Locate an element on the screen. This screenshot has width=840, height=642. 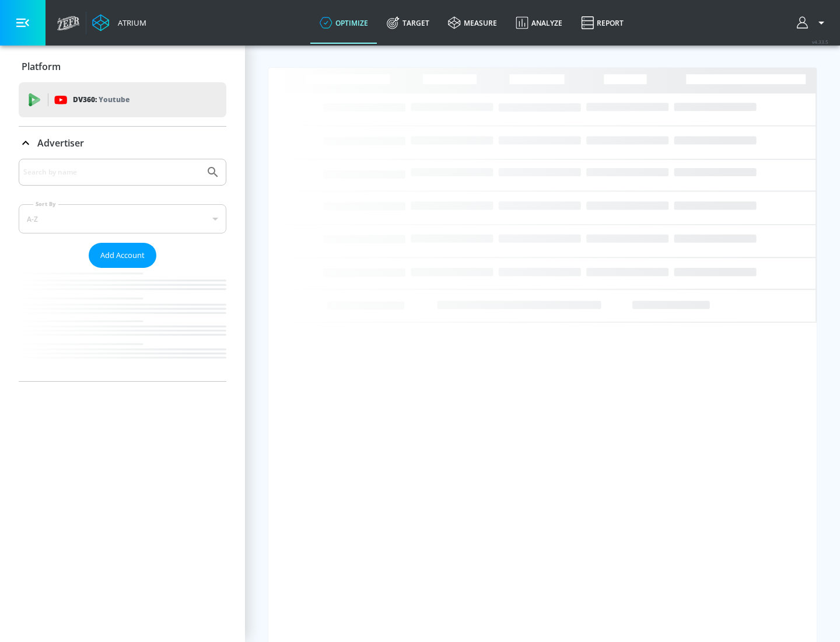
p: Advertiser is located at coordinates (61, 143).